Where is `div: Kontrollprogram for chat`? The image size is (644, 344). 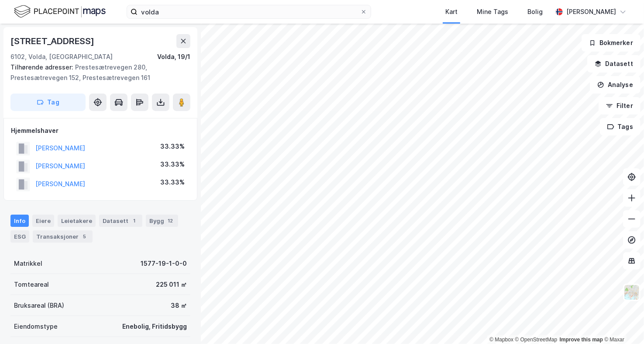
div: Kontrollprogram for chat is located at coordinates (622, 323).